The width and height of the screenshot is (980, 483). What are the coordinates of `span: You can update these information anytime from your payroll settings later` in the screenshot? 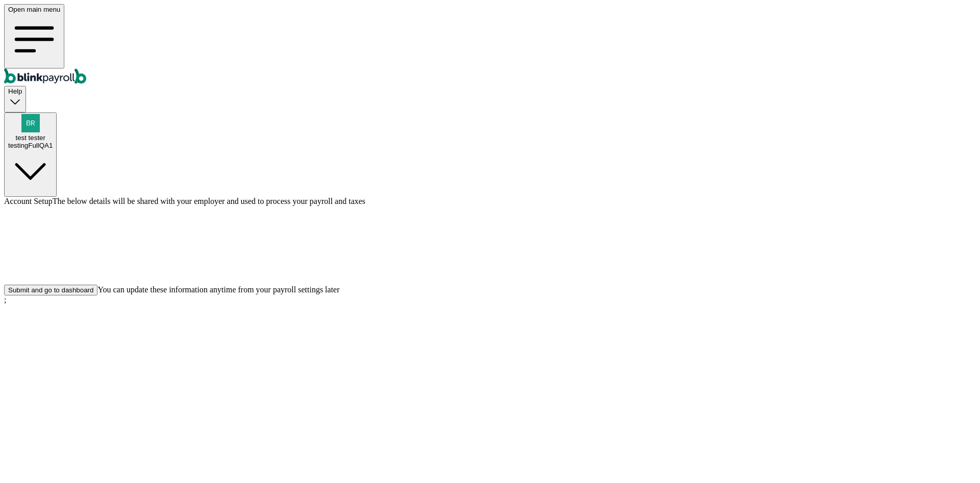 It's located at (219, 289).